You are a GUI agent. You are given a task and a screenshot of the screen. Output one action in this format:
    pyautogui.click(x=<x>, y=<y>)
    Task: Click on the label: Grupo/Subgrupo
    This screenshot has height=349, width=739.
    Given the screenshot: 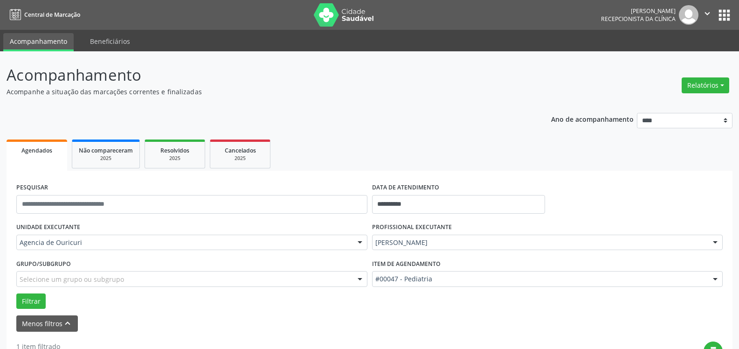 What is the action you would take?
    pyautogui.click(x=43, y=264)
    